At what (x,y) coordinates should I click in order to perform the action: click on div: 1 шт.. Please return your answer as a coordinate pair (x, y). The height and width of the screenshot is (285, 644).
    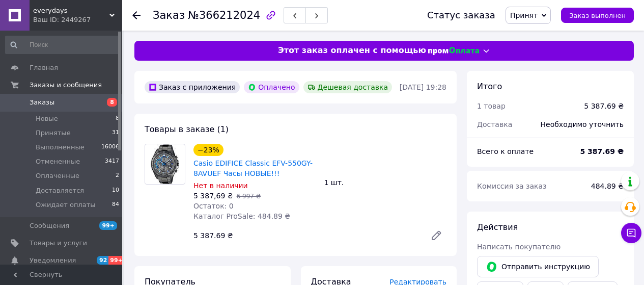
    Looking at the image, I should click on (386, 183).